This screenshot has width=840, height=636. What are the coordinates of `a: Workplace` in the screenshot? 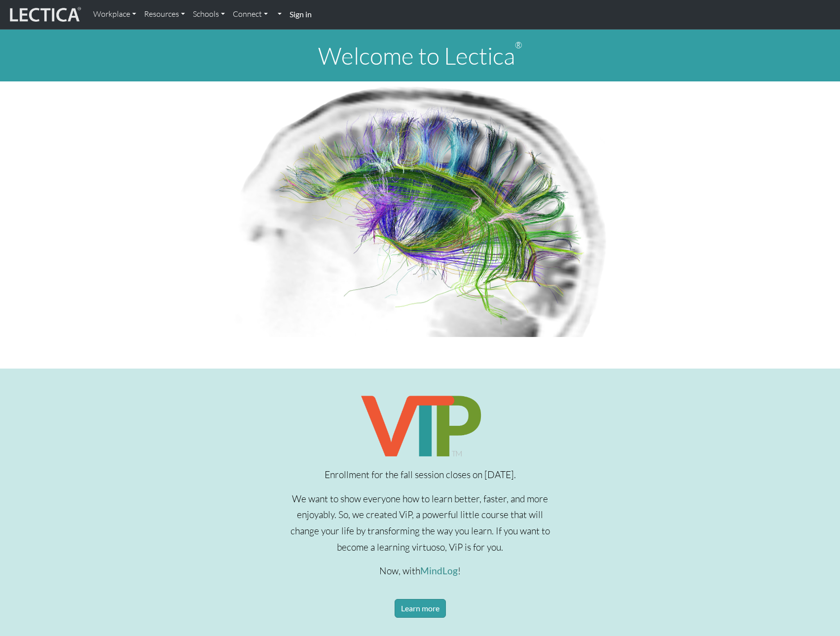 It's located at (114, 14).